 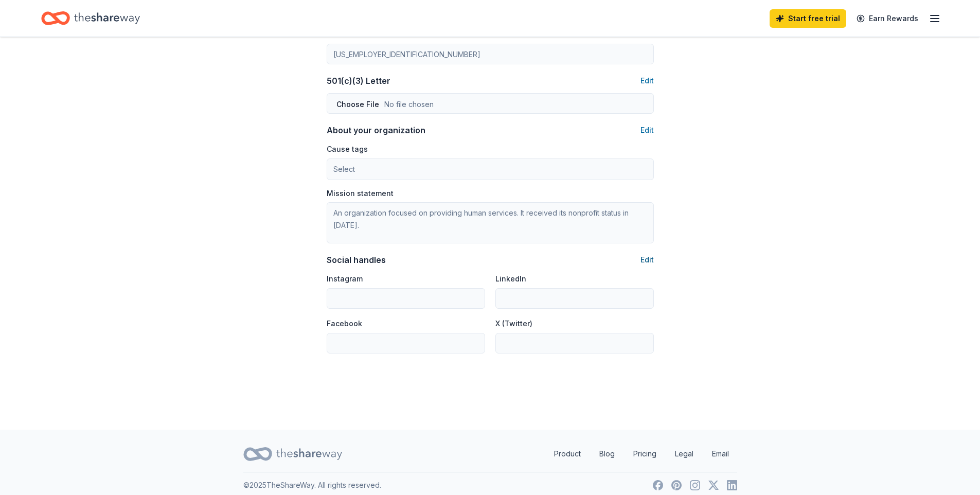 What do you see at coordinates (721, 454) in the screenshot?
I see `a: Email` at bounding box center [721, 454].